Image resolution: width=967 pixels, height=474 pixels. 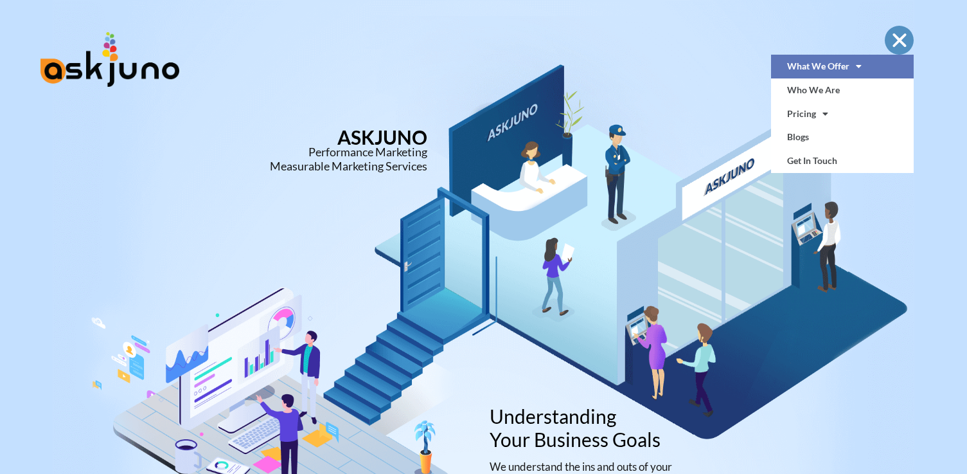 I want to click on a: Who We Are, so click(x=843, y=90).